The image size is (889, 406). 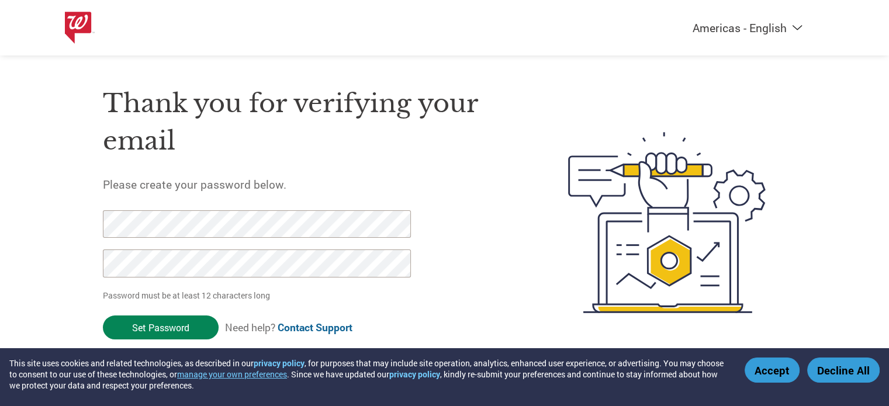 I want to click on button: manage your own preferences, so click(x=232, y=374).